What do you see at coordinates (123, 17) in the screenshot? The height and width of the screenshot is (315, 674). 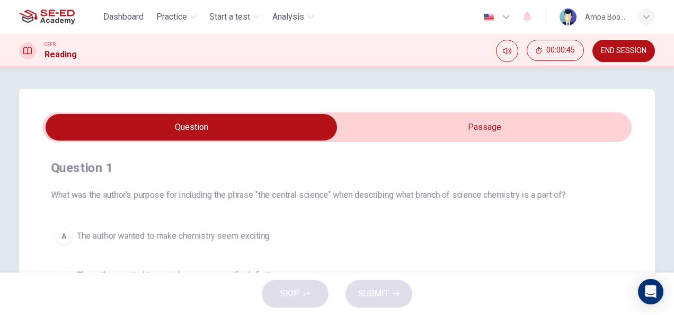 I see `button: Dashboard` at bounding box center [123, 17].